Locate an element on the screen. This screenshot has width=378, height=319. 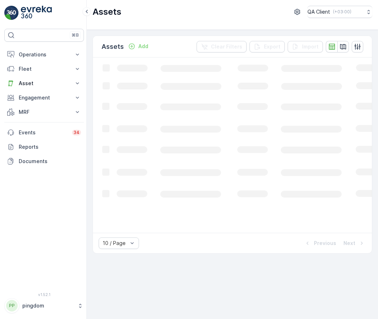
img: logo is located at coordinates (12, 13).